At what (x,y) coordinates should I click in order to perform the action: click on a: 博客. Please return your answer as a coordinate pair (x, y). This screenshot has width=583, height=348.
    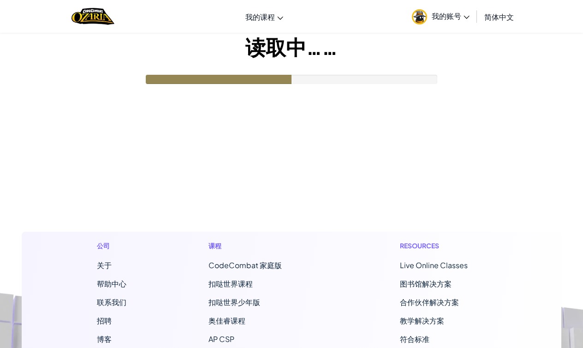
    Looking at the image, I should click on (104, 339).